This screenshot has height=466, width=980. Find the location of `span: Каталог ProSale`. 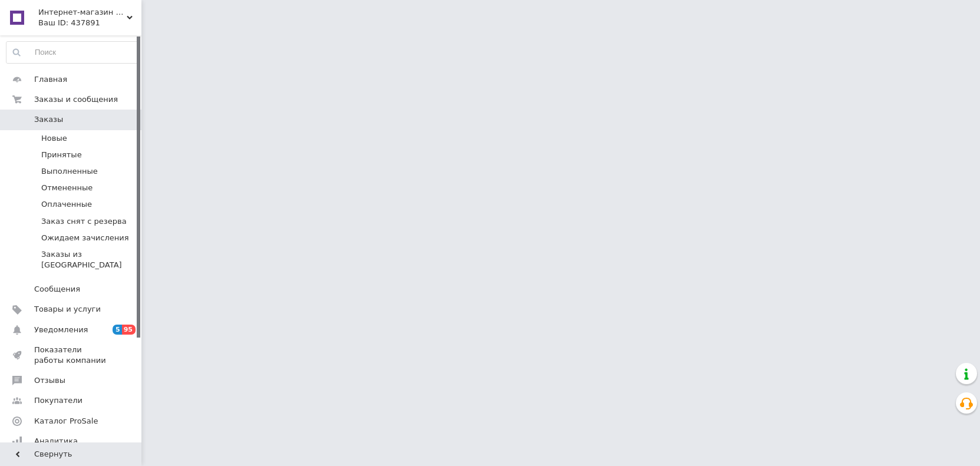

span: Каталог ProSale is located at coordinates (66, 421).